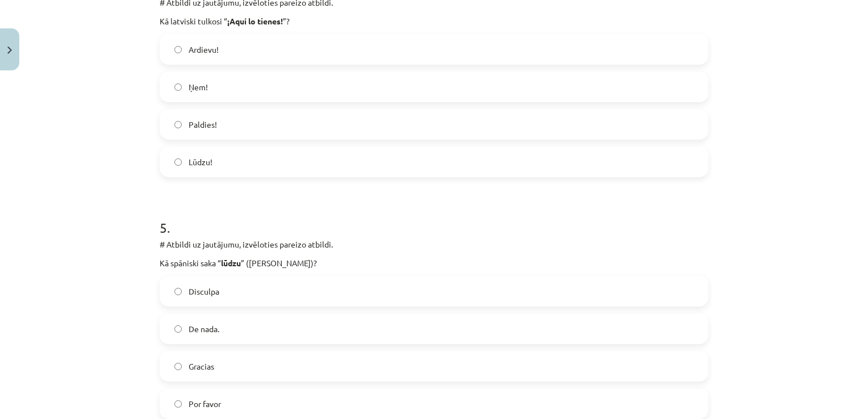 This screenshot has width=868, height=419. Describe the element at coordinates (10, 50) in the screenshot. I see `img: icon-close-lesson-0947bae3869378f0d4975bcd49f059093ad1ed9edebbc8119c70593378902aed.svg` at that location.